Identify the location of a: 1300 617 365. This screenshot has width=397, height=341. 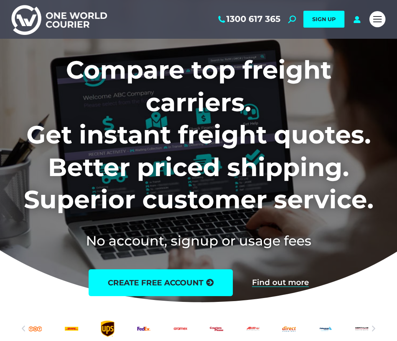
(249, 19).